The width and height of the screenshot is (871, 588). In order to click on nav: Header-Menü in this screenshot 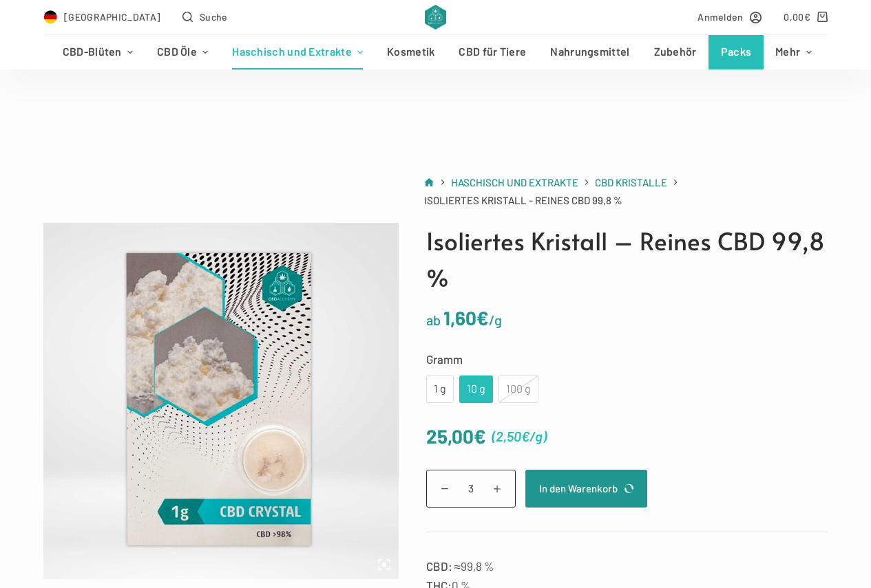, I will do `click(435, 52)`.